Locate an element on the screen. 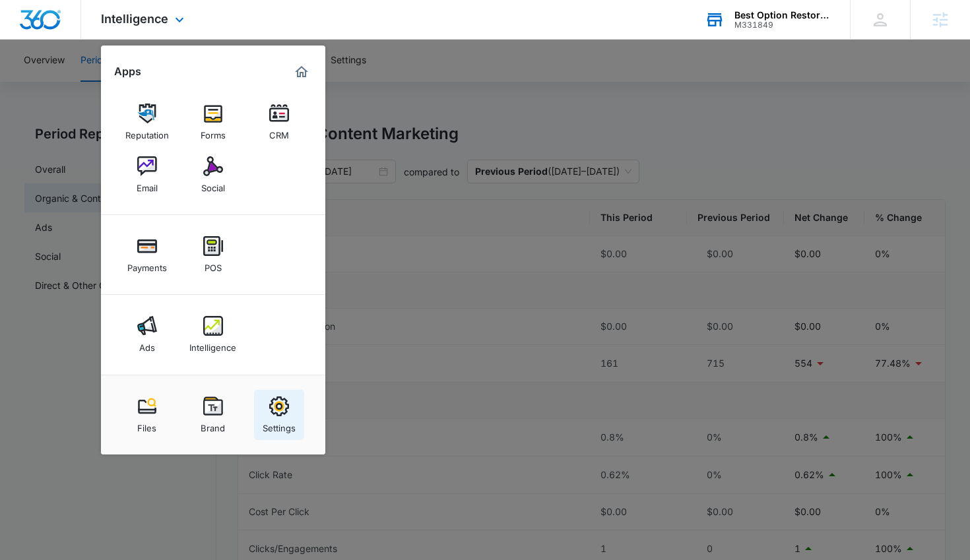 The height and width of the screenshot is (560, 970). a: Brand is located at coordinates (213, 415).